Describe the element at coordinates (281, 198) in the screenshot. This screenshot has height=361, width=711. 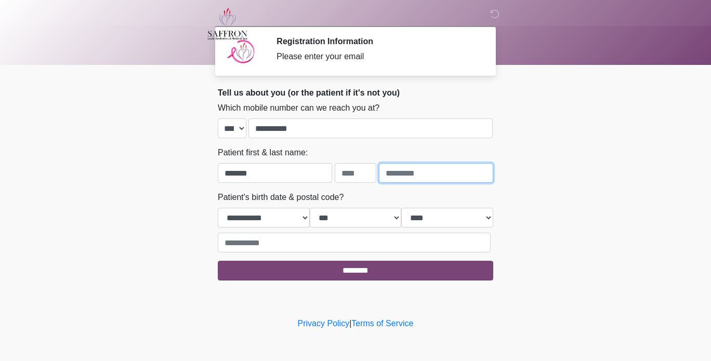
I see `label: Patient's birth date & postal code?` at that location.